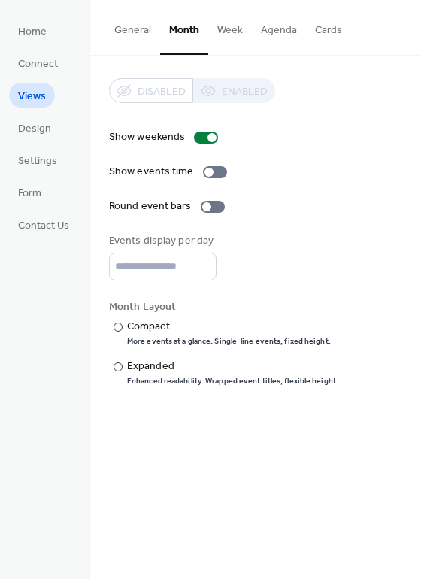 The height and width of the screenshot is (579, 421). What do you see at coordinates (35, 127) in the screenshot?
I see `a: Design` at bounding box center [35, 127].